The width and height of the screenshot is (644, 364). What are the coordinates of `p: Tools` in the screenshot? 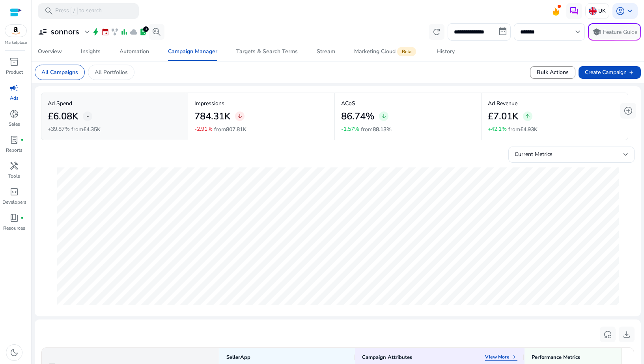 It's located at (14, 176).